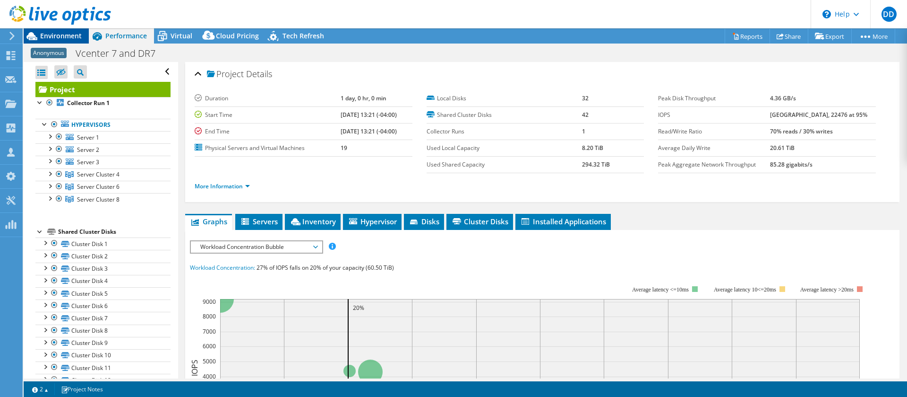 Image resolution: width=907 pixels, height=397 pixels. I want to click on span: Server 1, so click(88, 137).